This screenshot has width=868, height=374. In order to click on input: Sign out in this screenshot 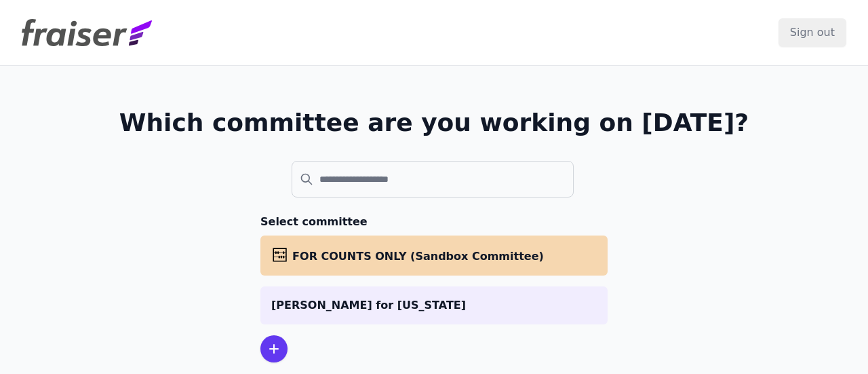, I will do `click(812, 33)`.